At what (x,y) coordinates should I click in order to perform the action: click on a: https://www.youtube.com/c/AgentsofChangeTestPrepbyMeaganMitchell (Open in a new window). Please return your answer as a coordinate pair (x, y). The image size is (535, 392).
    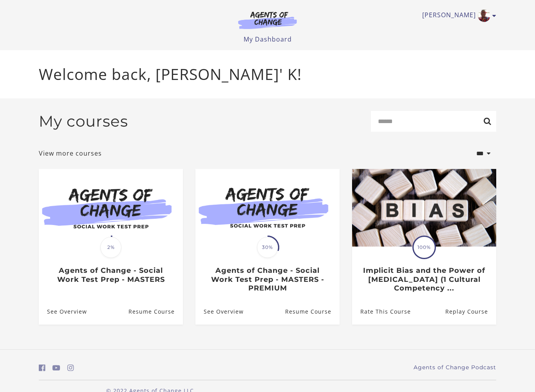
    Looking at the image, I should click on (57, 367).